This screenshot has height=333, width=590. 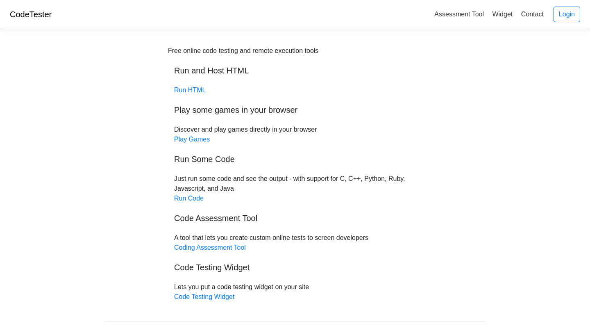 I want to click on a: Contact, so click(x=532, y=14).